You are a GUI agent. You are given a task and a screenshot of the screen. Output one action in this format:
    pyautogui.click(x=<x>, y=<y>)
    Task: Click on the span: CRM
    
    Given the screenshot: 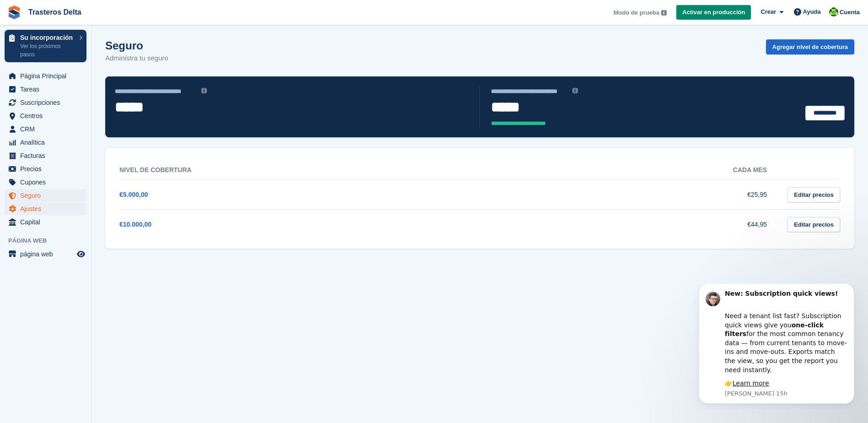 What is the action you would take?
    pyautogui.click(x=48, y=129)
    